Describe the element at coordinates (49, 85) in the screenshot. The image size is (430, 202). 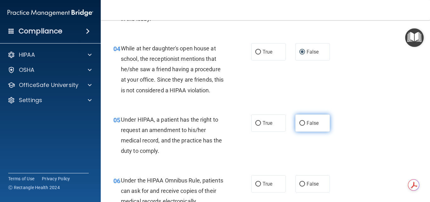
I see `a: OfficeSafe University` at that location.